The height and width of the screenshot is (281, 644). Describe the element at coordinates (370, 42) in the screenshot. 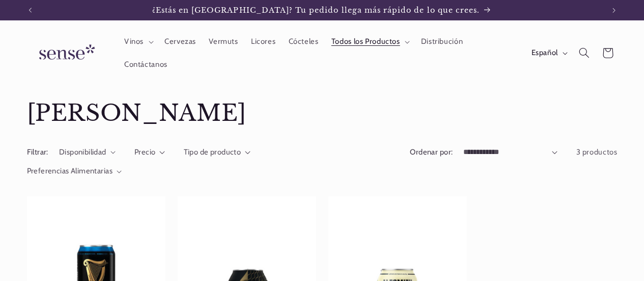

I see `summary: Todos los Productos` at that location.